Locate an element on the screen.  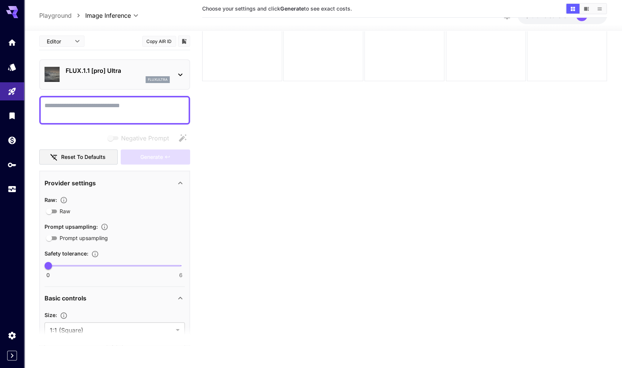
p: fluxultra is located at coordinates (158, 80).